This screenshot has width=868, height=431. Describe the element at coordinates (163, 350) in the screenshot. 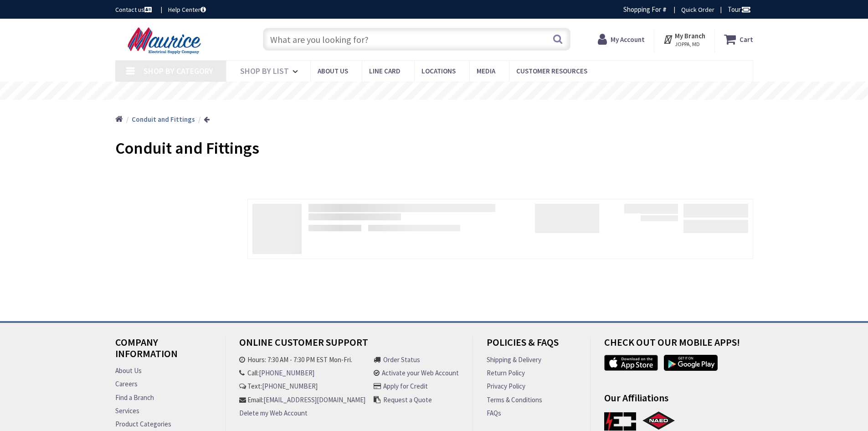

I see `h4: Company Information` at that location.